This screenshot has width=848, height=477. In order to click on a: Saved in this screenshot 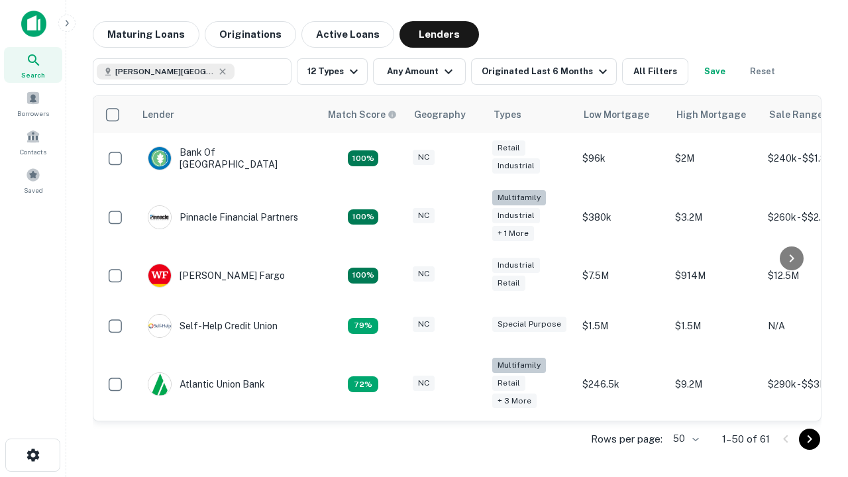, I will do `click(33, 180)`.